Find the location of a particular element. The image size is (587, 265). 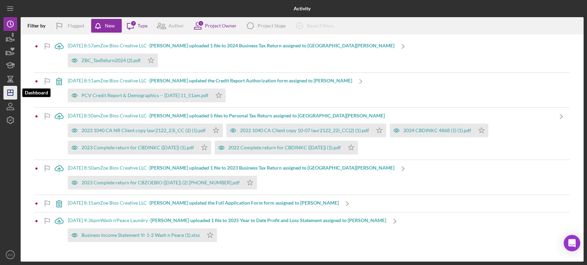

div: Author is located at coordinates (176, 26).